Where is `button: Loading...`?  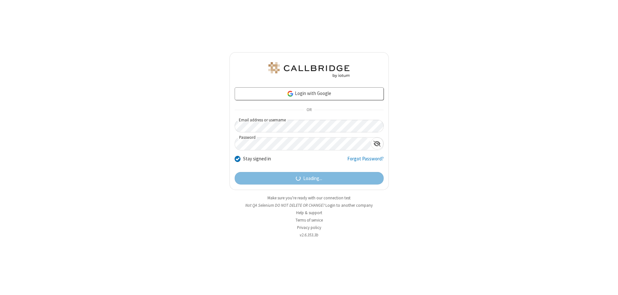
button: Loading... is located at coordinates (309, 178).